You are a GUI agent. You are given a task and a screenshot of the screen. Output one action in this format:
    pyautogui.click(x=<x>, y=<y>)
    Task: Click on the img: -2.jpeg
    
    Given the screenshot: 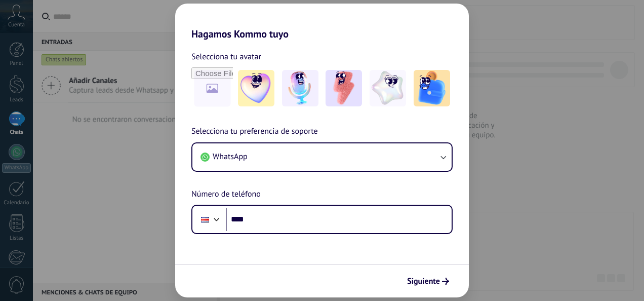 What is the action you would take?
    pyautogui.click(x=300, y=88)
    